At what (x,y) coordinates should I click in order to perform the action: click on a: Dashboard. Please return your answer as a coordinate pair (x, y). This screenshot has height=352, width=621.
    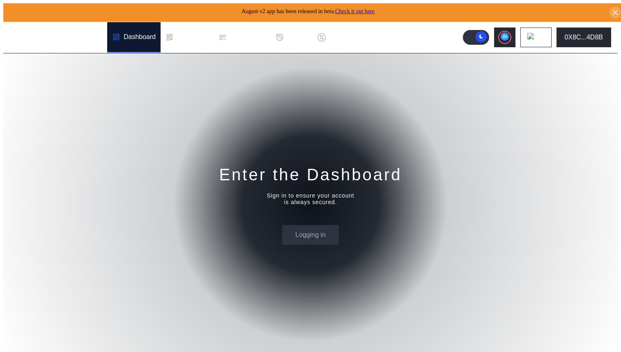
    Looking at the image, I should click on (134, 37).